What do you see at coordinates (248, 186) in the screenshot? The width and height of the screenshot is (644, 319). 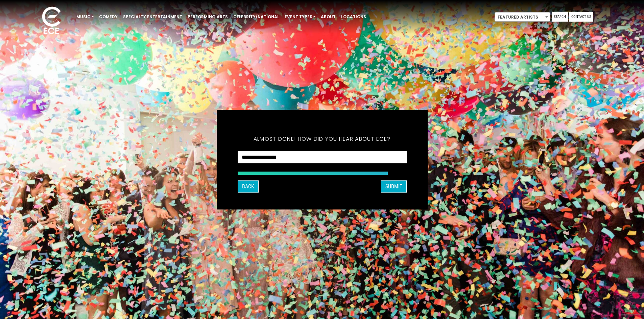 I see `button: Back` at bounding box center [248, 186].